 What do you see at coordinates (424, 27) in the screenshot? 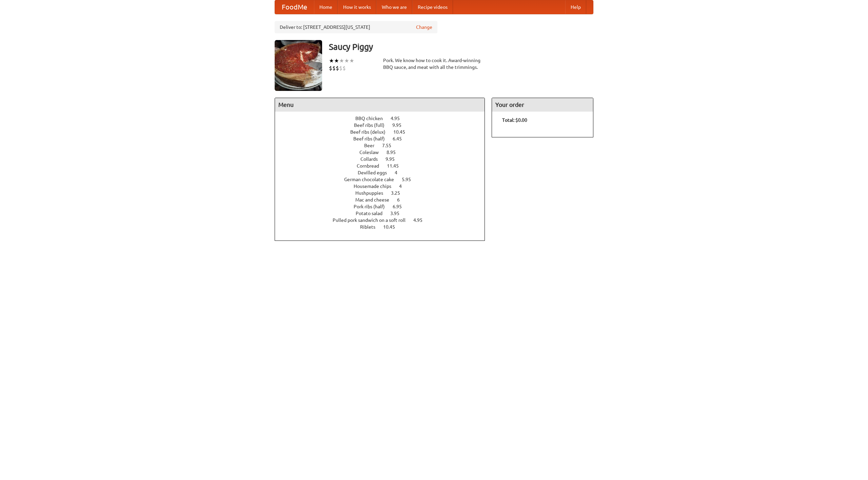
I see `a: Change` at bounding box center [424, 27].